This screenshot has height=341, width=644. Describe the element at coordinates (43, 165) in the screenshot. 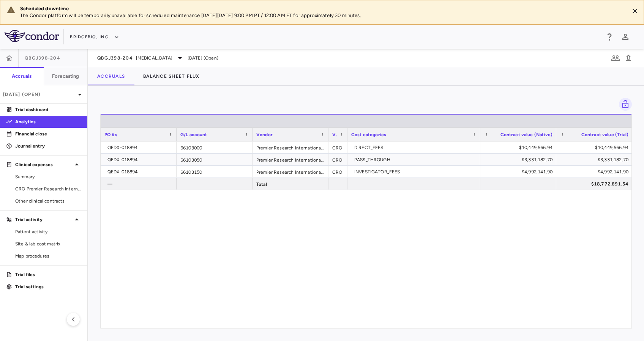

I see `p: Clinical expenses` at that location.